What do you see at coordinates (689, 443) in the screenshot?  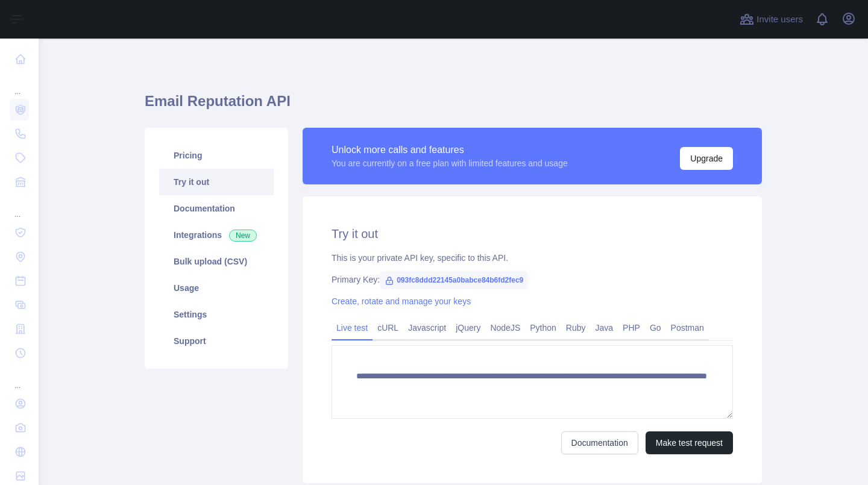 I see `button: Make test request` at bounding box center [689, 443].